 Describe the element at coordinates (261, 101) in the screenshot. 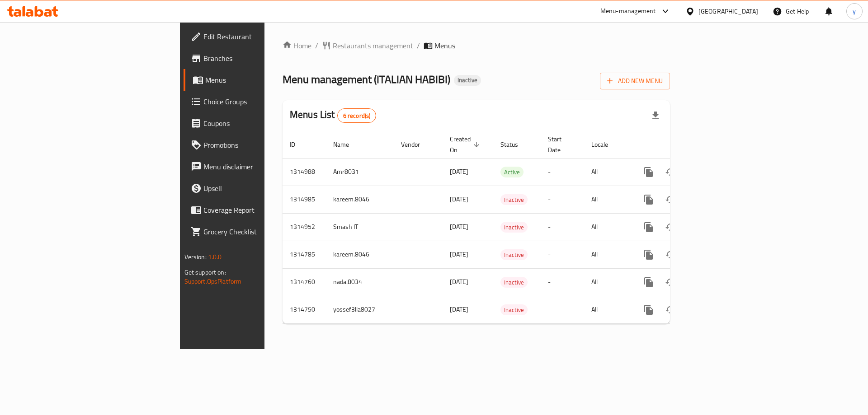

I see `span: Choice Groups` at that location.